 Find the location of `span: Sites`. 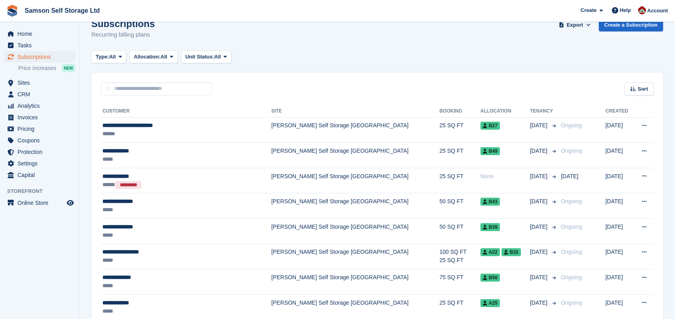

span: Sites is located at coordinates (41, 83).